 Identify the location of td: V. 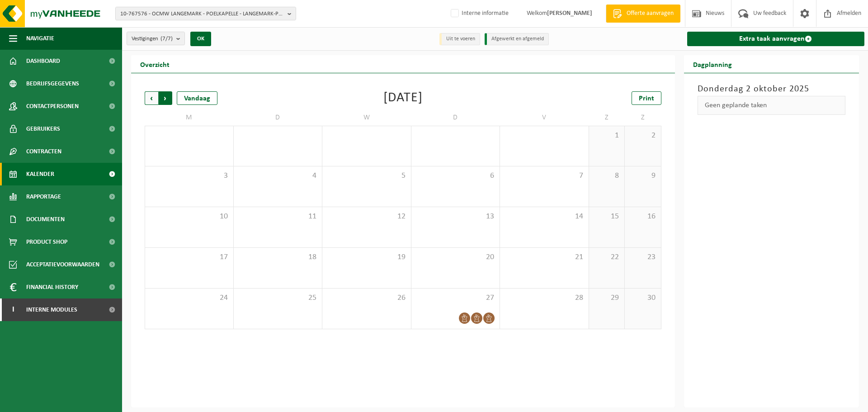
(545, 117).